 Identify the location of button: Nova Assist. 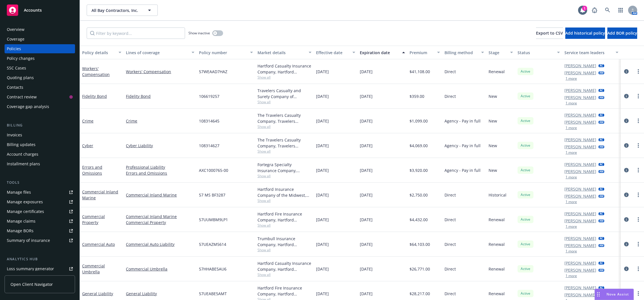
(614, 294).